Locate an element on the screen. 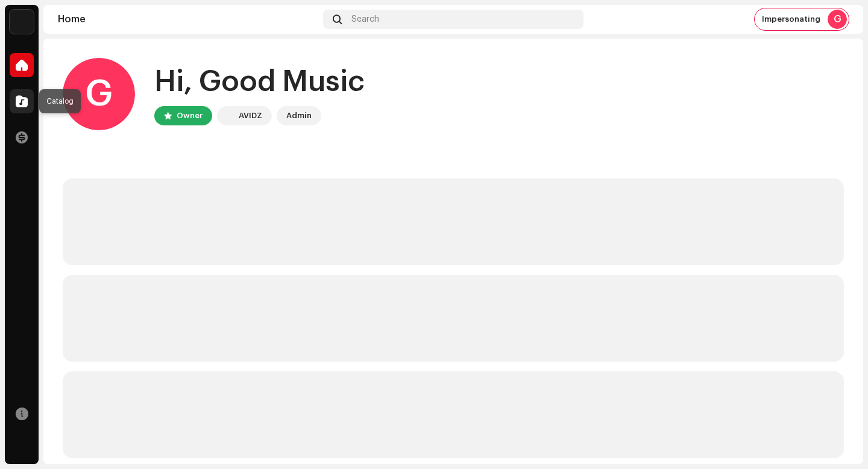 This screenshot has height=469, width=868. div: Admin is located at coordinates (299, 116).